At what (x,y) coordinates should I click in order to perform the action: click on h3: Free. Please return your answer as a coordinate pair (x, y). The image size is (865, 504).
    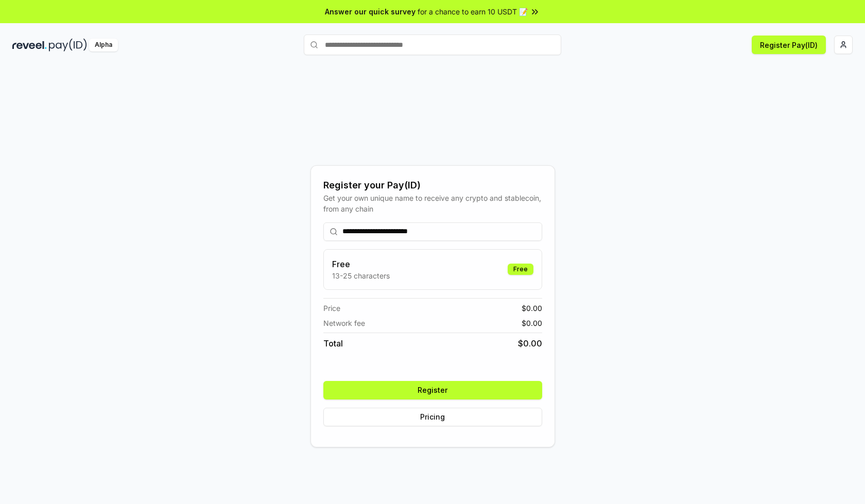
    Looking at the image, I should click on (361, 264).